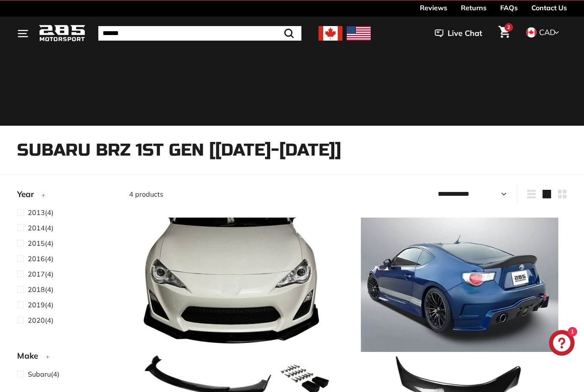 The height and width of the screenshot is (392, 584). What do you see at coordinates (36, 304) in the screenshot?
I see `span: 2019` at bounding box center [36, 304].